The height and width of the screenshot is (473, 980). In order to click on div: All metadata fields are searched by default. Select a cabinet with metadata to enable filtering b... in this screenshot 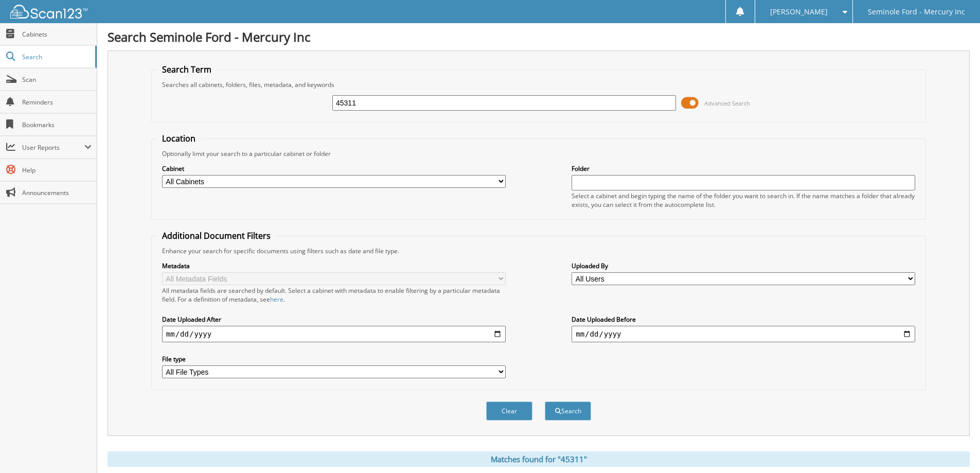, I will do `click(334, 295)`.